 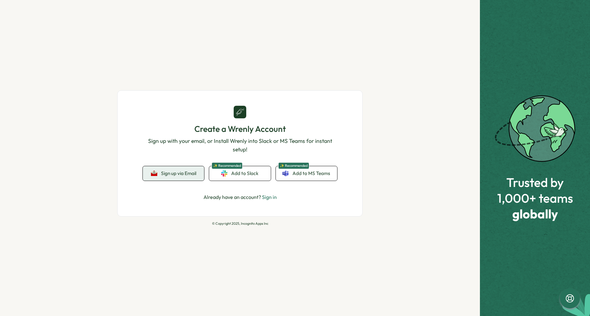 I want to click on span: Add to MS Teams, so click(x=311, y=173).